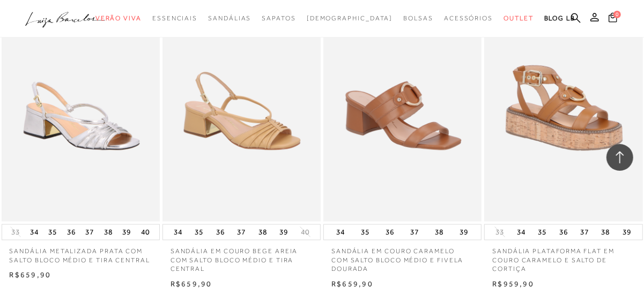 This screenshot has height=288, width=644. I want to click on a: SANDÁLIA EM COURO BEGE AREIA COM SALTO BLOCO MÉDIO E TIRA CENTRAL, so click(241, 257).